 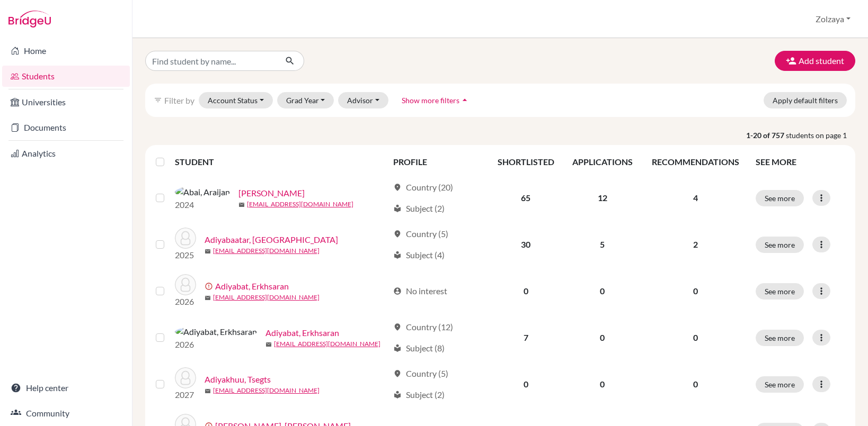 I want to click on div: Country (20), so click(x=423, y=187).